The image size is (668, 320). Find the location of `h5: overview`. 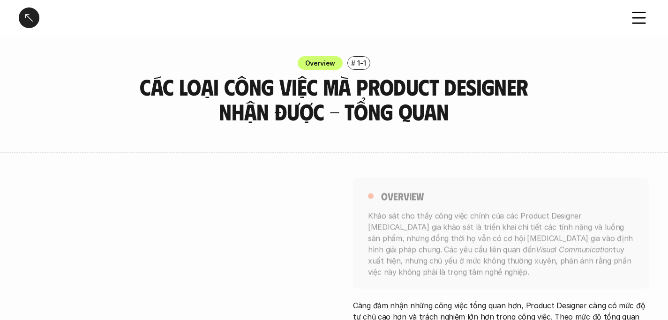

h5: overview is located at coordinates (402, 196).